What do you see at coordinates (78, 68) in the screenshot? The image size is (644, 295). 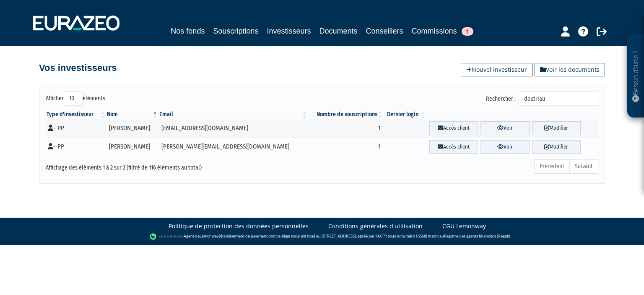 I see `h4: Vos investisseurs` at bounding box center [78, 68].